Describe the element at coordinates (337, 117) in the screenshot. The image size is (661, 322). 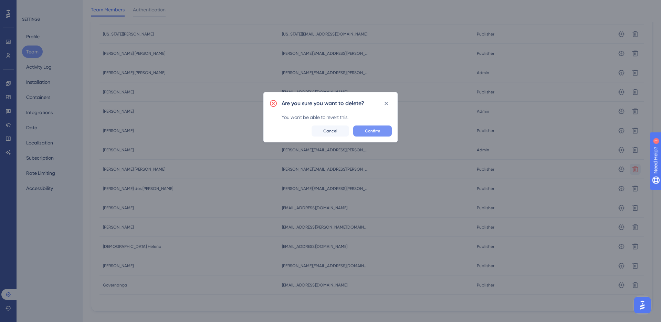
I see `div: You won't be able to revert this.` at that location.